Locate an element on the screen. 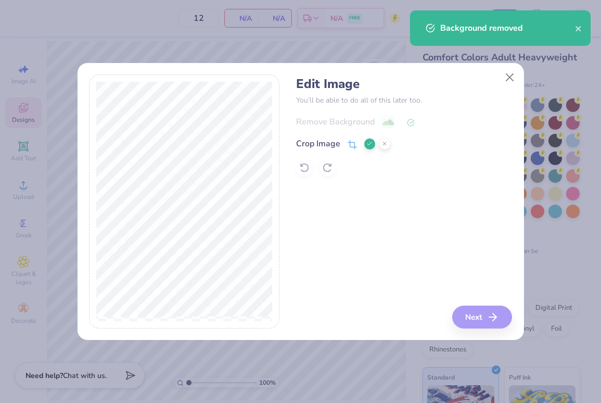  h4: Edit Image is located at coordinates (404, 84).